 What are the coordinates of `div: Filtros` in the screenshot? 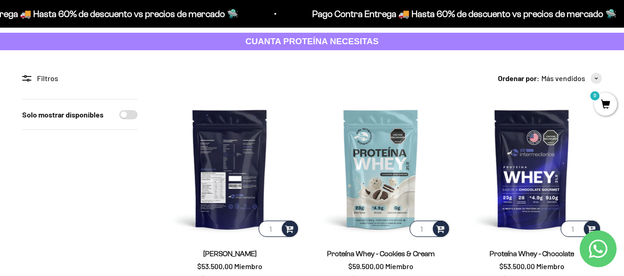 It's located at (80, 78).